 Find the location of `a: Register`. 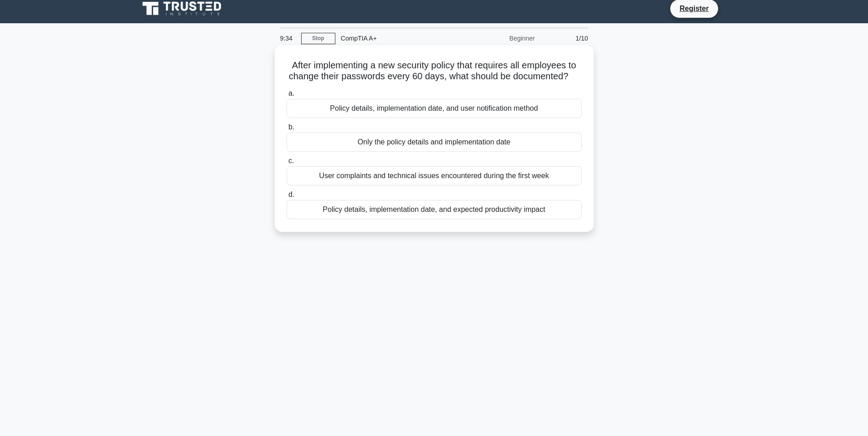

a: Register is located at coordinates (694, 9).